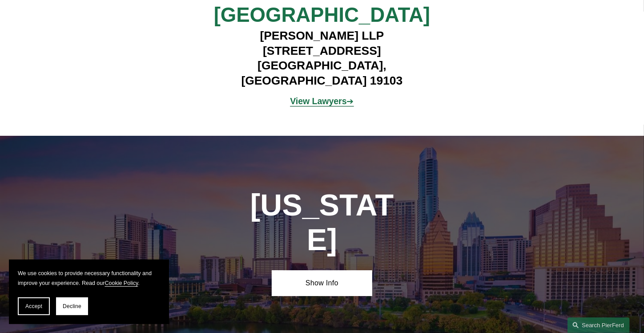 Image resolution: width=644 pixels, height=333 pixels. I want to click on a: Search this site, so click(599, 325).